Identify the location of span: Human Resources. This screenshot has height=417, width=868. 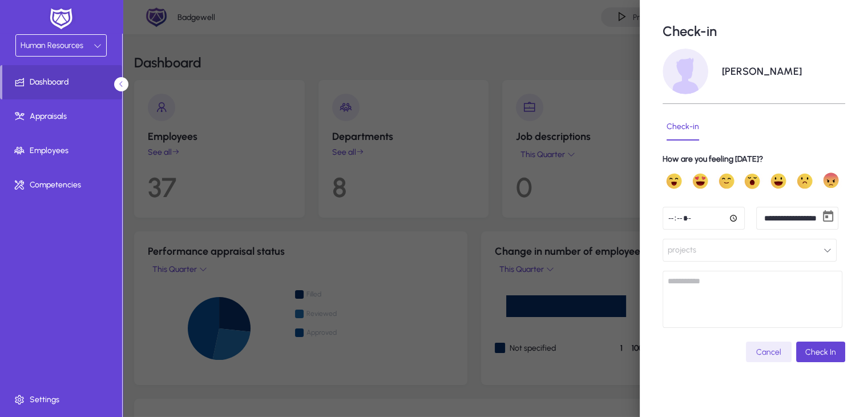
(52, 45).